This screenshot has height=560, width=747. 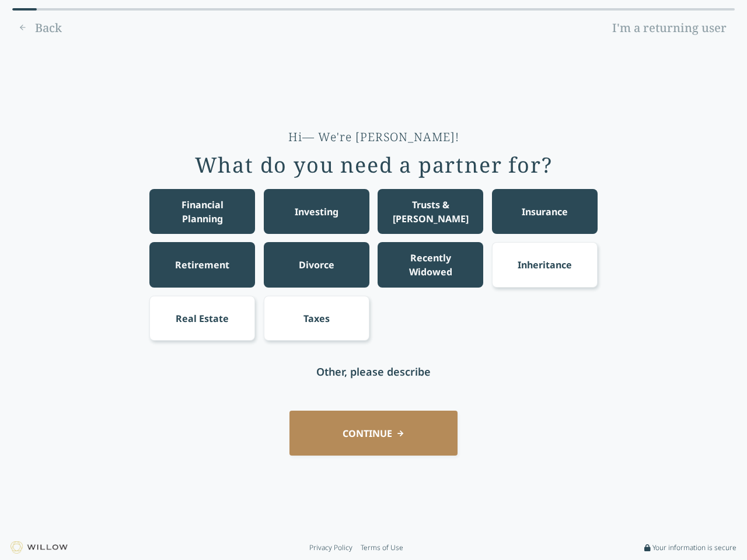 I want to click on div: 0% complete, so click(x=24, y=9).